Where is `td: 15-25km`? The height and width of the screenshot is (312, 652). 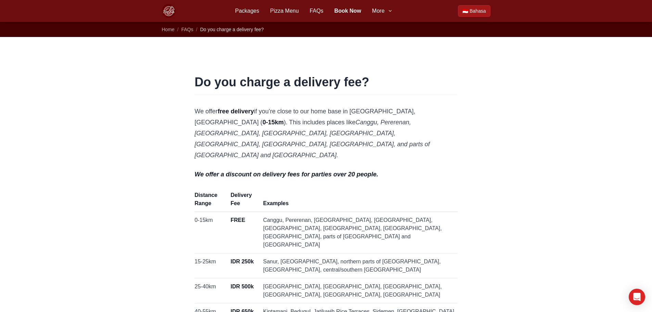
td: 15-25km is located at coordinates (210, 266).